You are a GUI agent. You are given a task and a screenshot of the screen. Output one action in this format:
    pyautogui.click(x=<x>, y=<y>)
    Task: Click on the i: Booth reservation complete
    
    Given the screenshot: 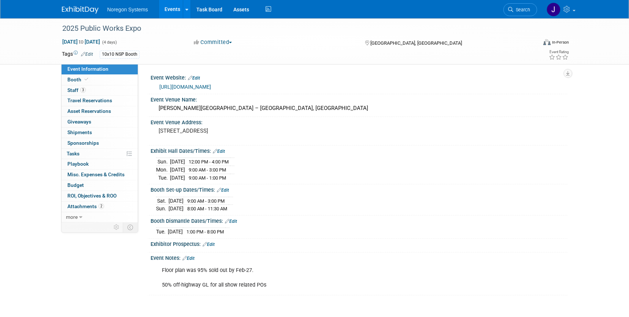 What is the action you would take?
    pyautogui.click(x=86, y=79)
    